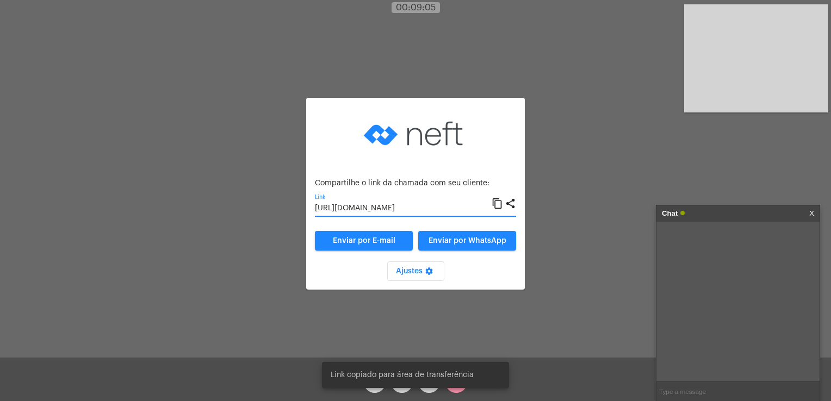  Describe the element at coordinates (738, 392) in the screenshot. I see `input: Type a message` at that location.